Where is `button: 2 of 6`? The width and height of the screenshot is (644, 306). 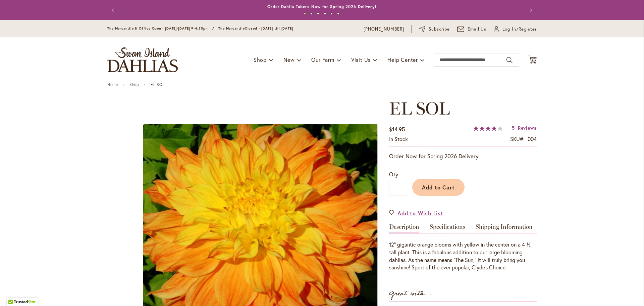
button: 2 of 6 is located at coordinates (311, 14).